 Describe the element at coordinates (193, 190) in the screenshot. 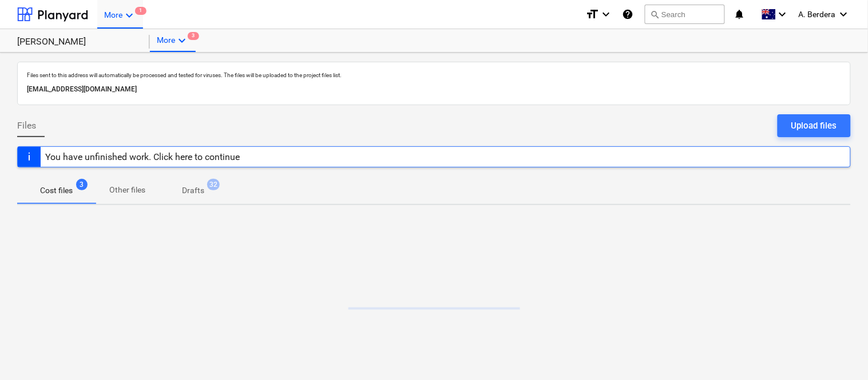

I see `p: Drafts` at that location.